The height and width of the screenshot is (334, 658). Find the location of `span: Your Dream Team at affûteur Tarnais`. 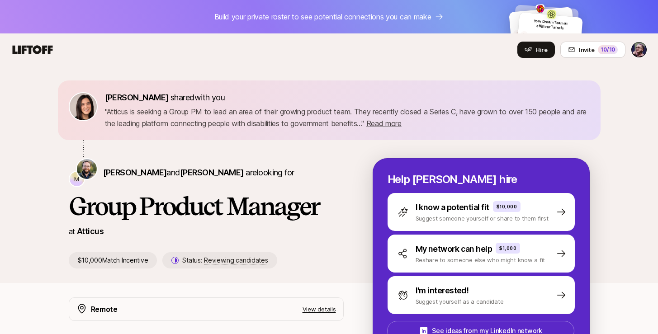

span: Your Dream Team at affûteur Tarnais is located at coordinates (551, 24).